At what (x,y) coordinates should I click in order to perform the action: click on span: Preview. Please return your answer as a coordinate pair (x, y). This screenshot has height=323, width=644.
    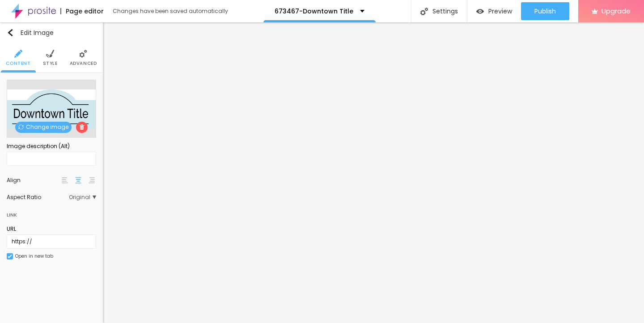
    Looking at the image, I should click on (500, 11).